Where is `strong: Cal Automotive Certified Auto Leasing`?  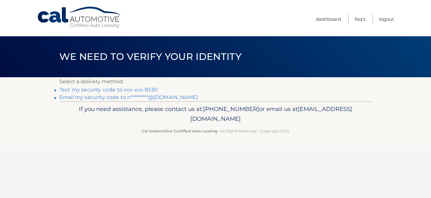
strong: Cal Automotive Certified Auto Leasing is located at coordinates (179, 131).